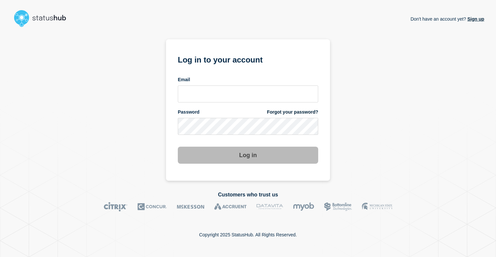 This screenshot has height=257, width=496. Describe the element at coordinates (248, 235) in the screenshot. I see `p: Copyright 2025 StatusHub. All Rights Reserved.` at that location.